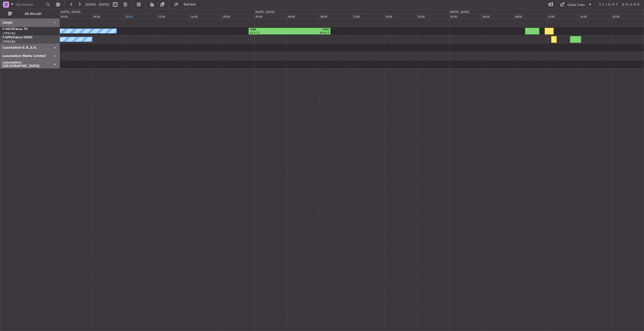  Describe the element at coordinates (270, 33) in the screenshot. I see `div: 23:17 Z` at that location.